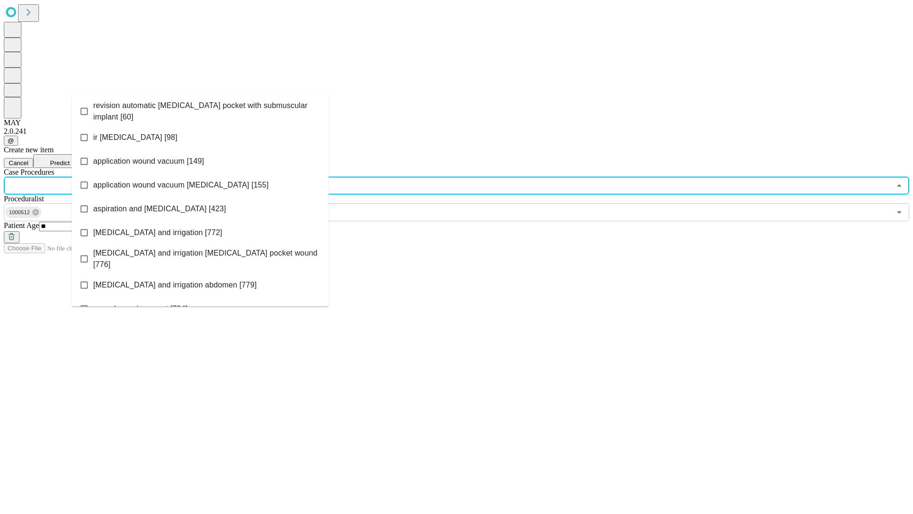  I want to click on div: 1000512, so click(23, 212).